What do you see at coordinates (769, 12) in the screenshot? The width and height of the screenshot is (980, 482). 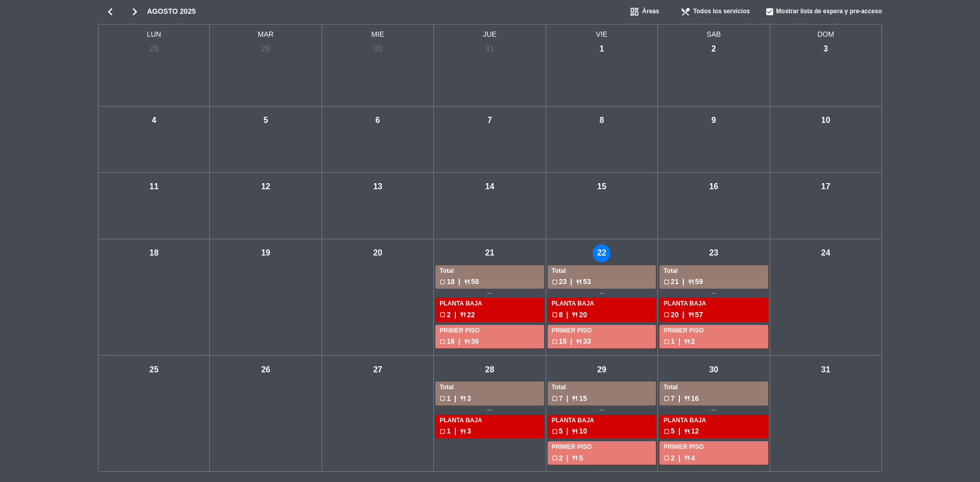 I see `span: check_box` at bounding box center [769, 12].